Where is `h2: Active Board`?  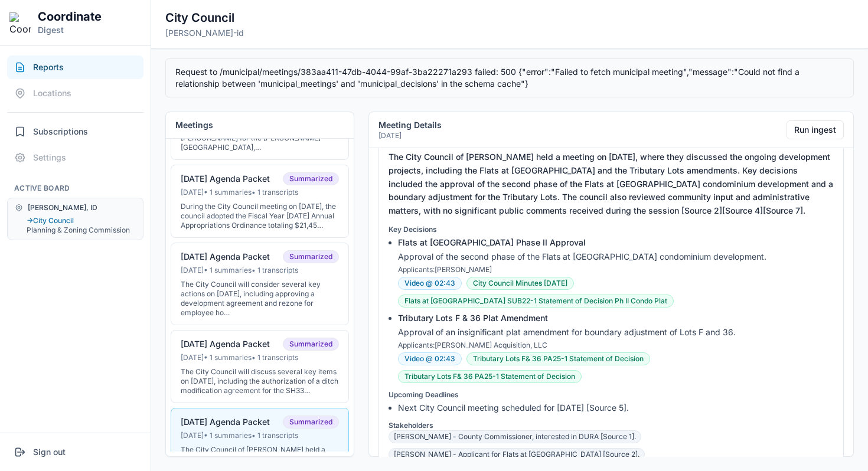
h2: Active Board is located at coordinates (75, 188).